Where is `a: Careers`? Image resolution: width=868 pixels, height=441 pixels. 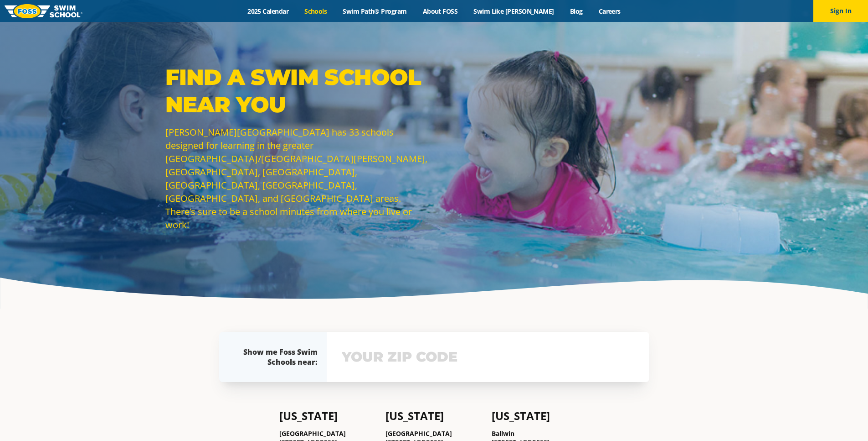 a: Careers is located at coordinates (609, 11).